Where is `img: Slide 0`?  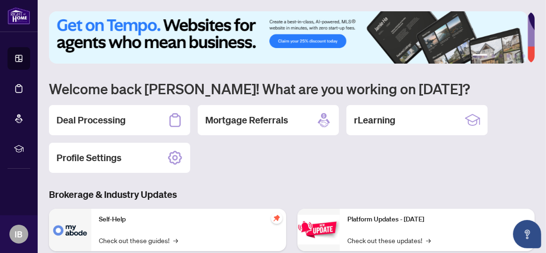
img: Slide 0 is located at coordinates (288, 37).